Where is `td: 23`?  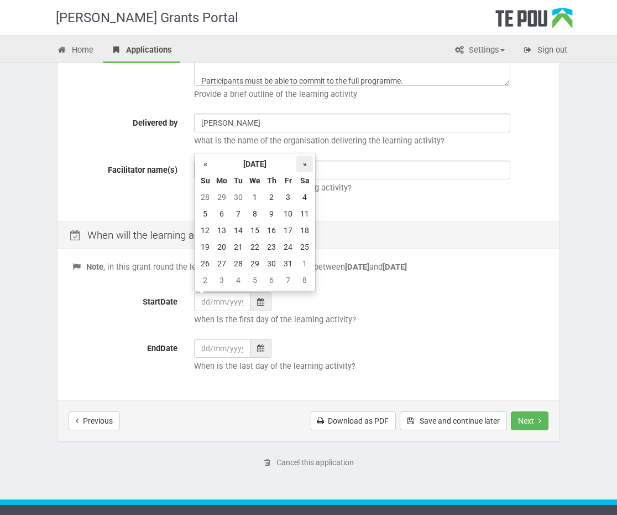
td: 23 is located at coordinates (272, 247).